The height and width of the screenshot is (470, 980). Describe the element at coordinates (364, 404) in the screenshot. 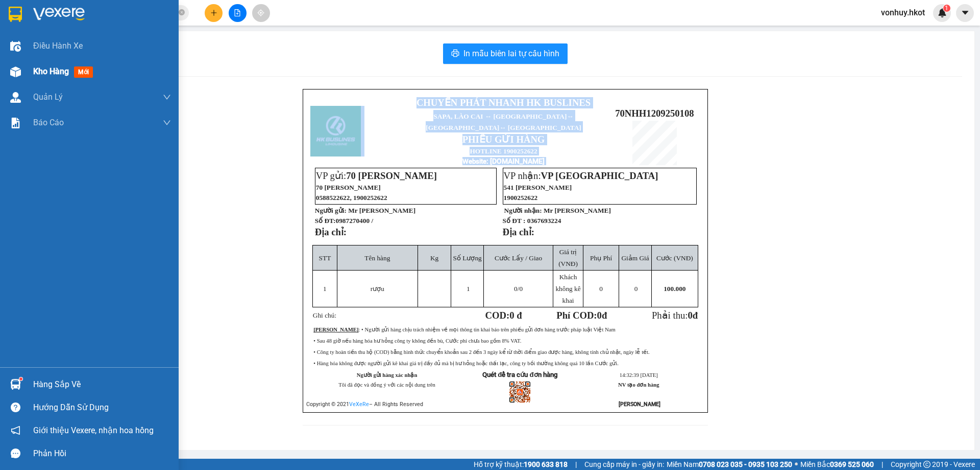

I see `span: Copyright © 2021 – All Rights Reserved` at that location.